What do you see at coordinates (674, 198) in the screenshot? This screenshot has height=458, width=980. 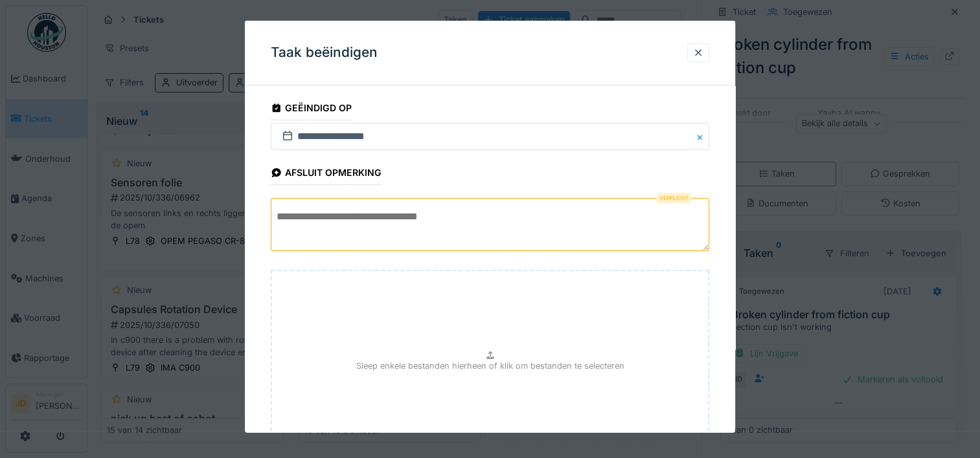 I see `div: Verplicht` at bounding box center [674, 198].